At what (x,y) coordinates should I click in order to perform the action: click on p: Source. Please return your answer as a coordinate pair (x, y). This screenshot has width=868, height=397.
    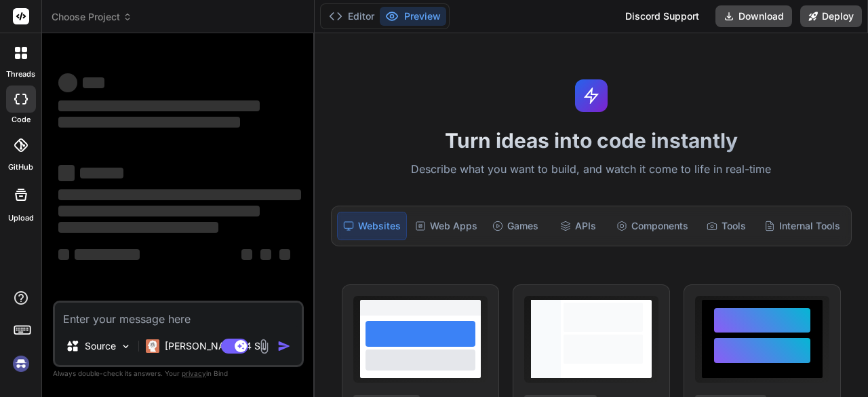
    Looking at the image, I should click on (100, 346).